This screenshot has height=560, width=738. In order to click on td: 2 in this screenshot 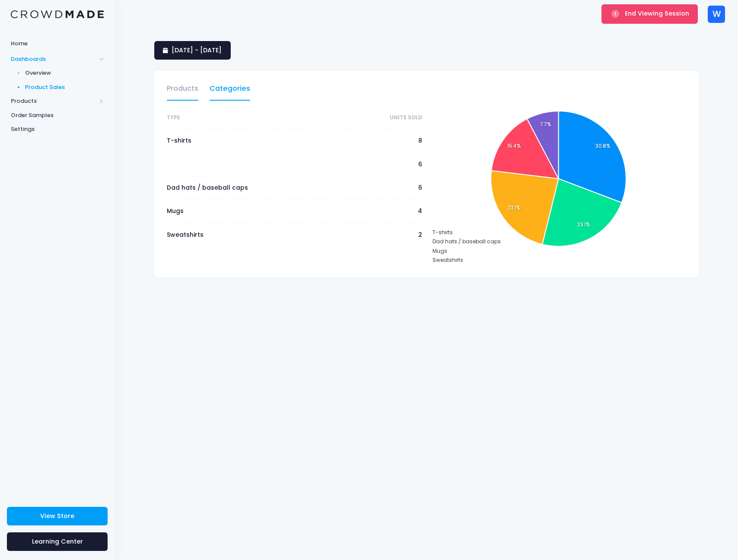, I will do `click(383, 234)`.